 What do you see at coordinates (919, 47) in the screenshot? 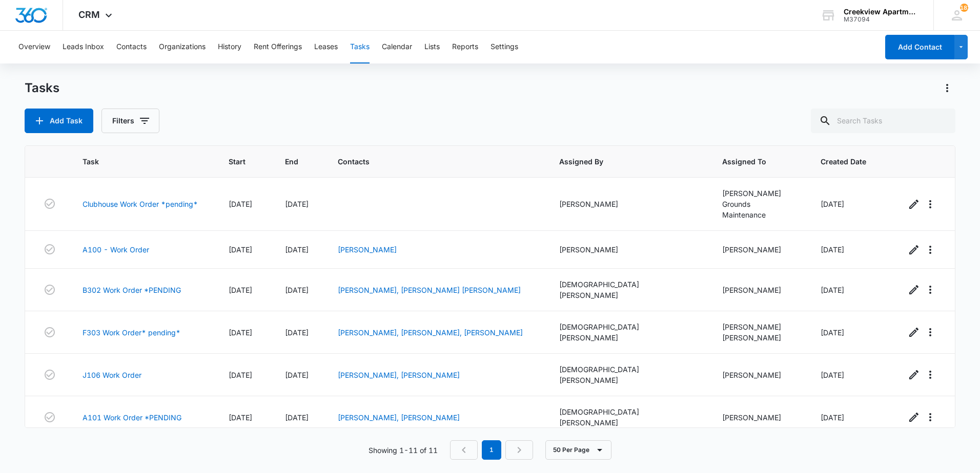
I see `button: Add Contact` at bounding box center [919, 47].